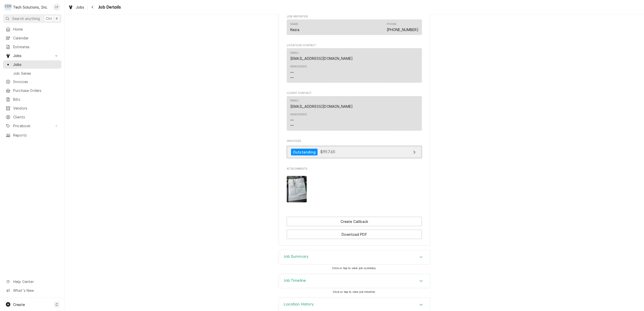 The height and width of the screenshot is (311, 644). Describe the element at coordinates (354, 281) in the screenshot. I see `div: Job Timeline` at that location.